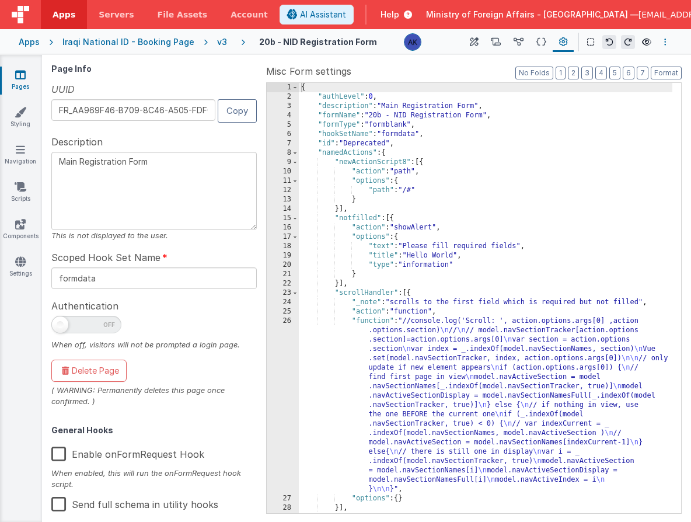 The height and width of the screenshot is (522, 691). I want to click on div: 4, so click(283, 116).